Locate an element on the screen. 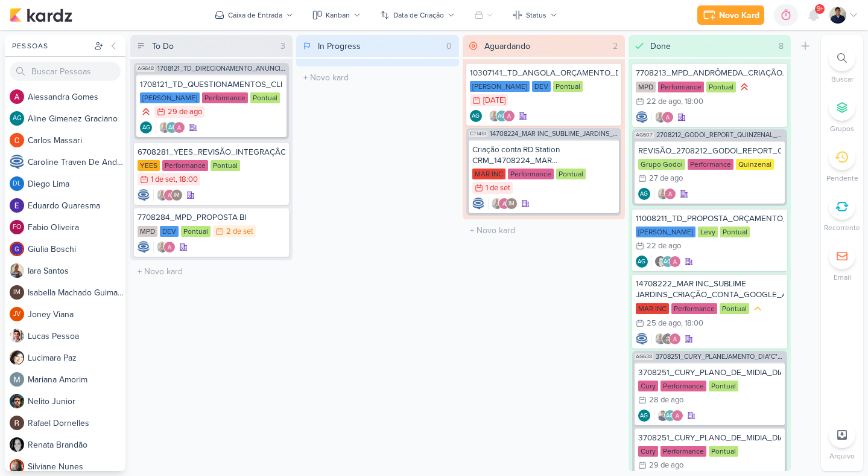 The width and height of the screenshot is (868, 476). div: 7708213_MPD_ANDRÔMEDA_CRIAÇÃO_ANÚNCIO_WAZE is located at coordinates (709, 73).